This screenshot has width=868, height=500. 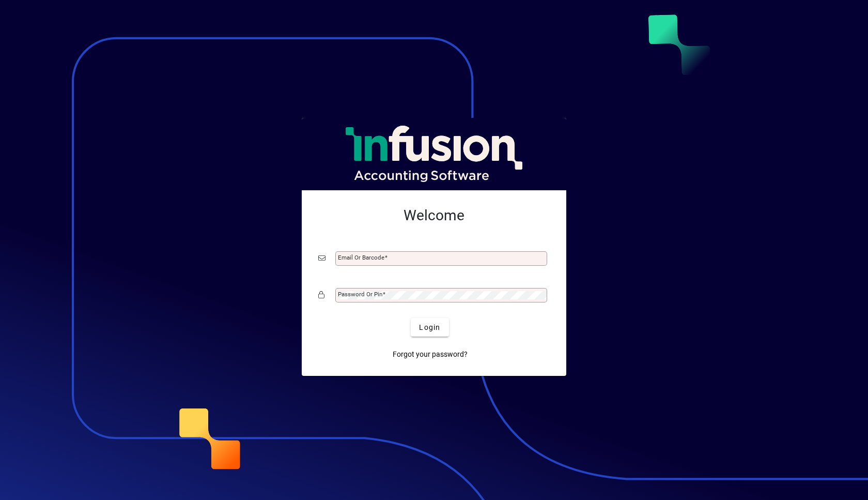 What do you see at coordinates (361, 257) in the screenshot?
I see `mat-label: Email or Barcode` at bounding box center [361, 257].